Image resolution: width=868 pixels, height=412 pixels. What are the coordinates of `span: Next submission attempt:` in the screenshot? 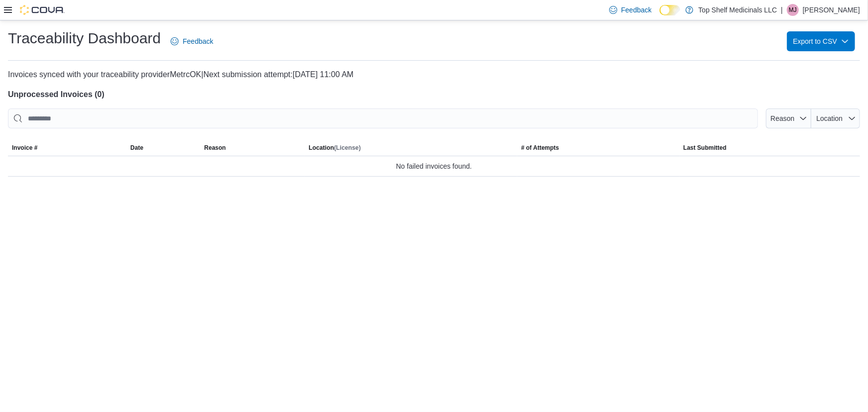 It's located at (248, 74).